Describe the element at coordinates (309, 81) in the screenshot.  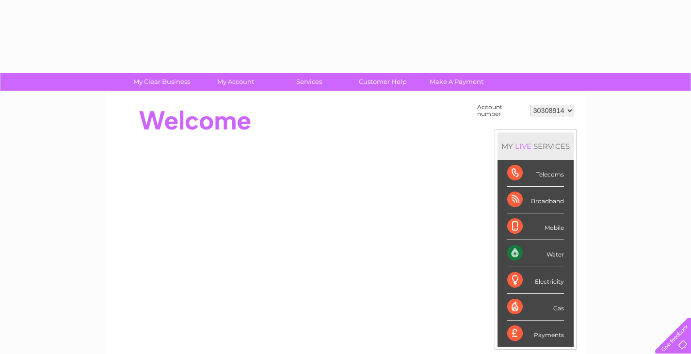
I see `a: Services` at that location.